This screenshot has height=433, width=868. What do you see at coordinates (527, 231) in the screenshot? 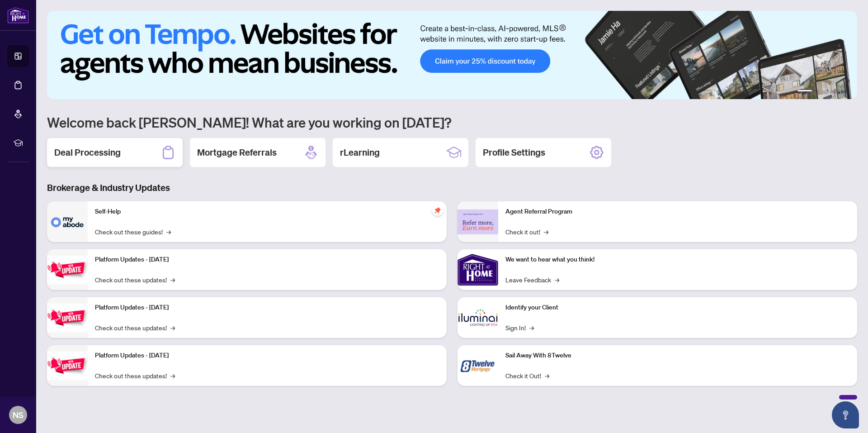
I see `a: Check it out!→` at bounding box center [527, 231].